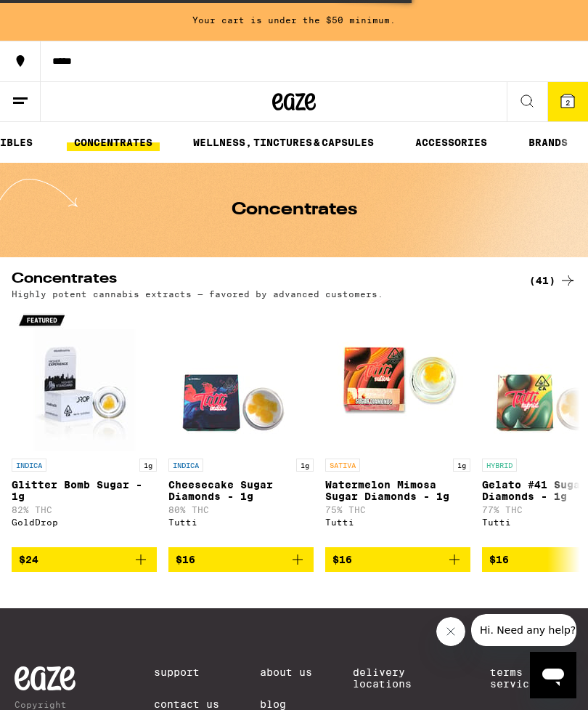  What do you see at coordinates (294, 210) in the screenshot?
I see `h1: Concentrates` at bounding box center [294, 210].